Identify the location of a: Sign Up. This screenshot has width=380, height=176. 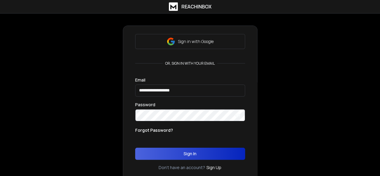
(214, 167).